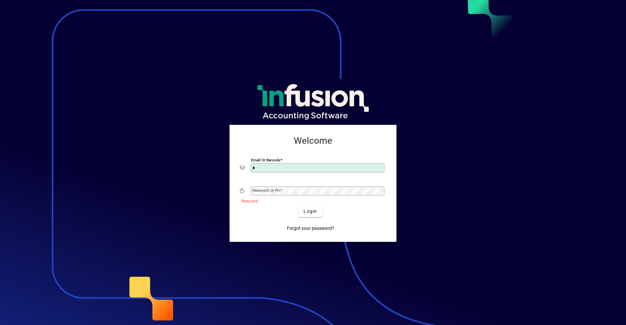 The width and height of the screenshot is (626, 325). What do you see at coordinates (266, 160) in the screenshot?
I see `mat-label: Email or Barcode` at bounding box center [266, 160].